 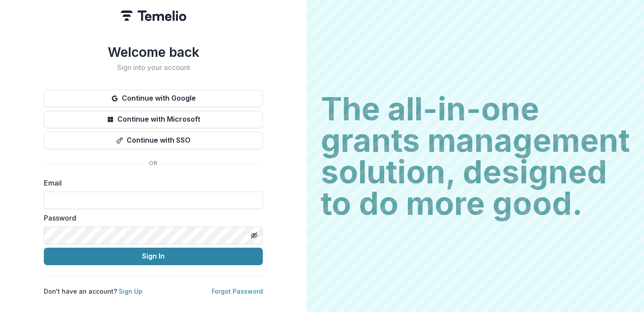 I want to click on img: Temelio, so click(x=153, y=16).